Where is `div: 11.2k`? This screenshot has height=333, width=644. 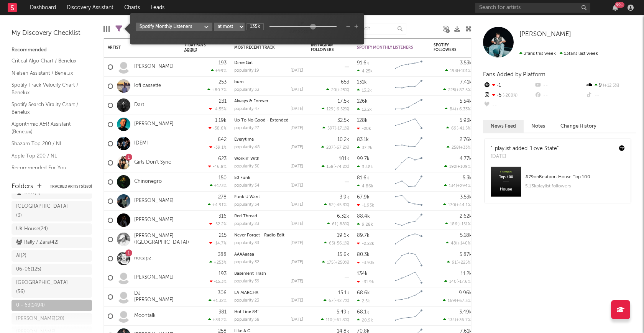
div: 11.2k is located at coordinates (466, 274).